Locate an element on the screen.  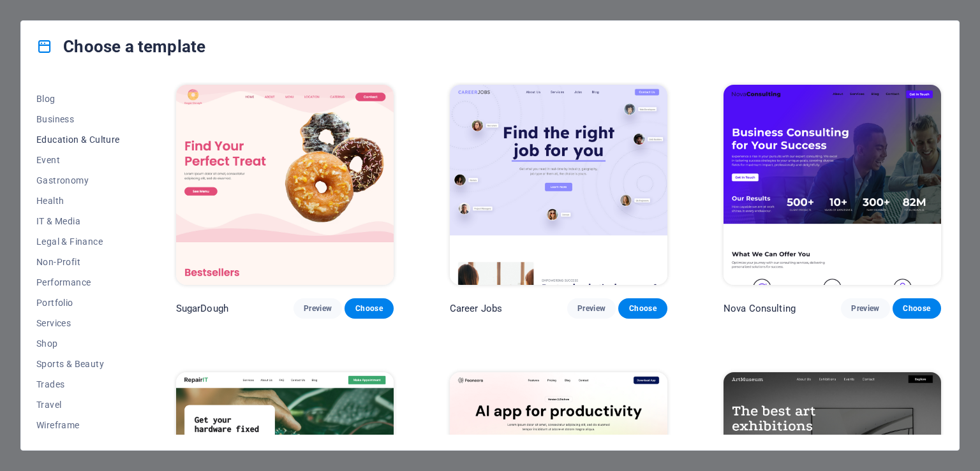
button: Services is located at coordinates (78, 324).